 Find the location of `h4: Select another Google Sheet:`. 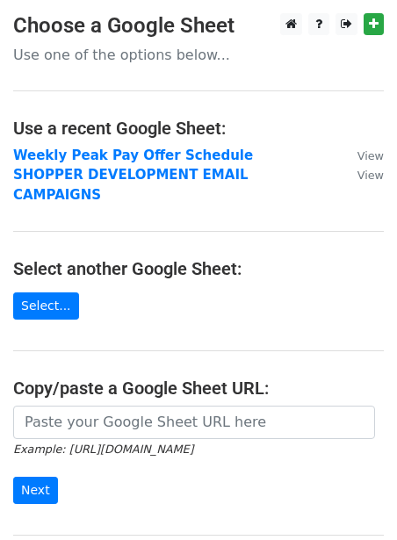

h4: Select another Google Sheet: is located at coordinates (198, 269).